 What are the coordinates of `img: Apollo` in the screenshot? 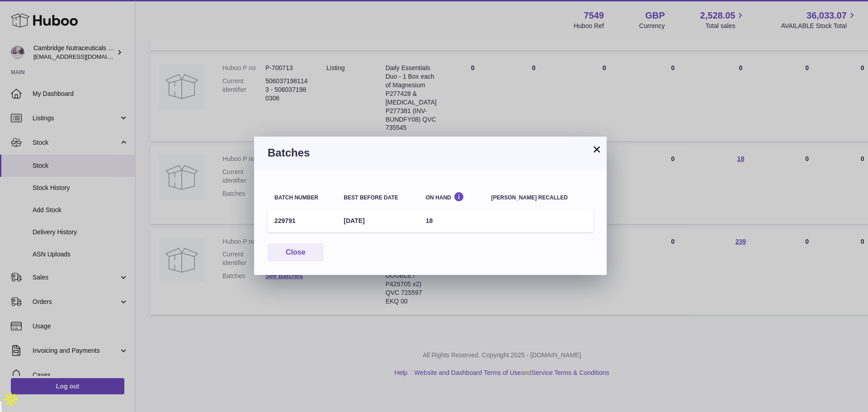 It's located at (10, 400).